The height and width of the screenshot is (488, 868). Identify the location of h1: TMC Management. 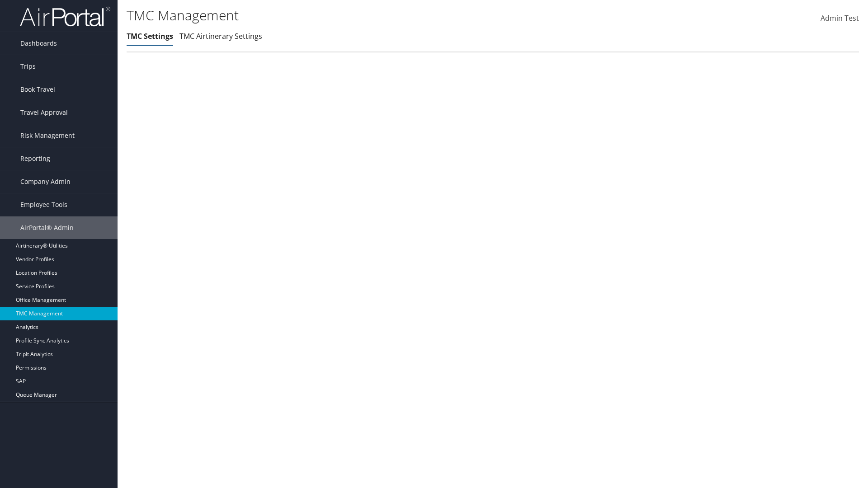
(370, 15).